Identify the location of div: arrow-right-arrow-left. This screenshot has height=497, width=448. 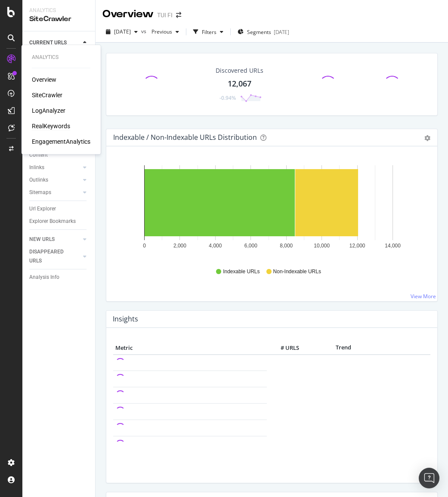
(179, 15).